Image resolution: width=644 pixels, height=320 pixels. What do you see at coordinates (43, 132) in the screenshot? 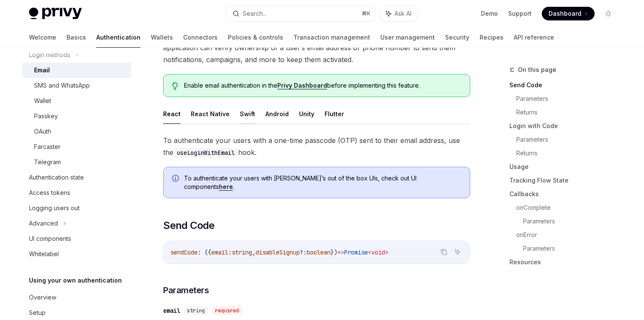
I see `div: OAuth` at bounding box center [43, 132].